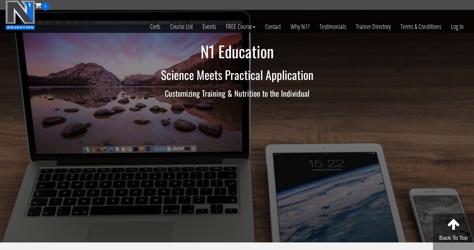 Image resolution: width=474 pixels, height=250 pixels. What do you see at coordinates (421, 27) in the screenshot?
I see `a: Terms & Conditions` at bounding box center [421, 27].